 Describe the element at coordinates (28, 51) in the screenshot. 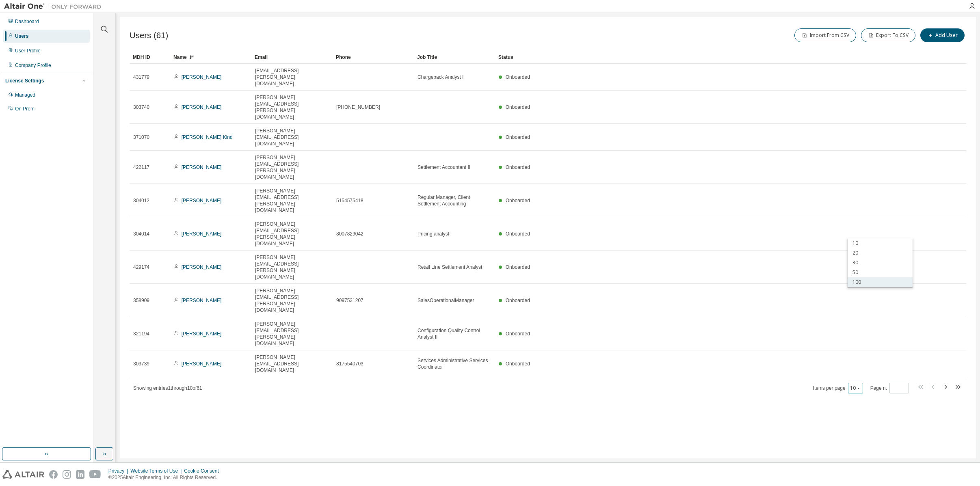

I see `div: User Profile` at that location.